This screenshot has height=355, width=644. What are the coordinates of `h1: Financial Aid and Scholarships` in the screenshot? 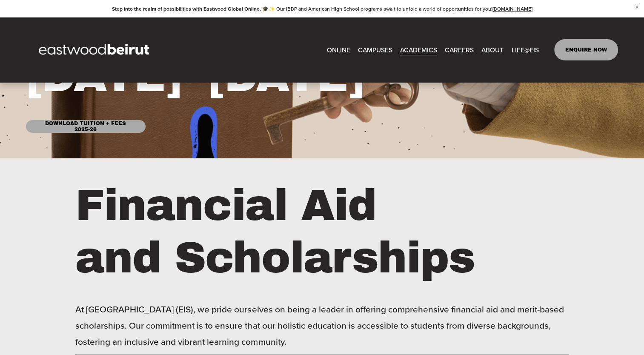 It's located at (310, 232).